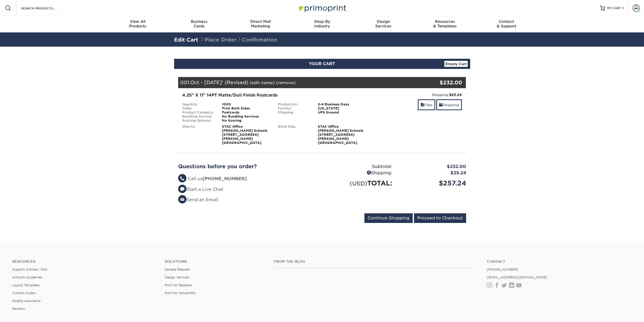 This screenshot has width=644, height=322. Describe the element at coordinates (322, 24) in the screenshot. I see `div: Industry` at that location.